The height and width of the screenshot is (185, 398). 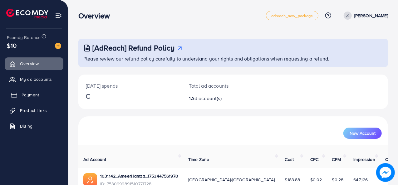 I want to click on span: Cost, so click(x=289, y=159).